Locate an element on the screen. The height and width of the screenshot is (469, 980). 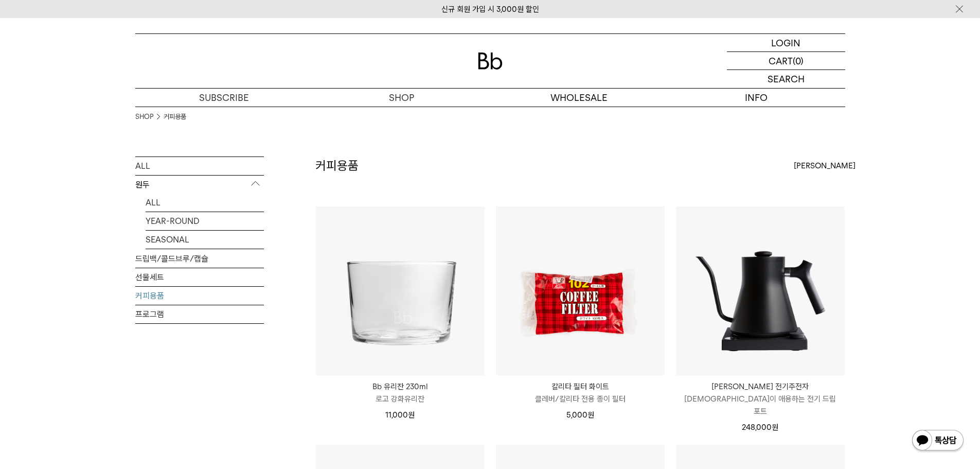
p: 클레버/칼리타 전용 종이 필터 is located at coordinates (581, 398).